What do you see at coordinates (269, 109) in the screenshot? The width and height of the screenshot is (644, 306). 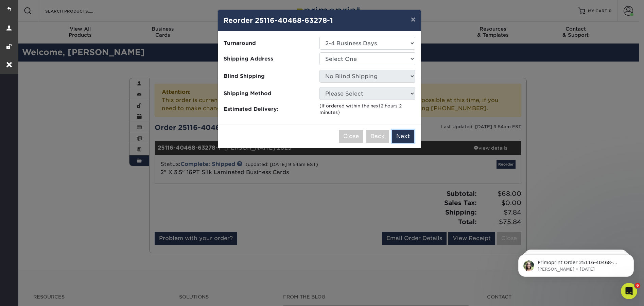 I see `span: Estimated Delivery:` at bounding box center [269, 109].